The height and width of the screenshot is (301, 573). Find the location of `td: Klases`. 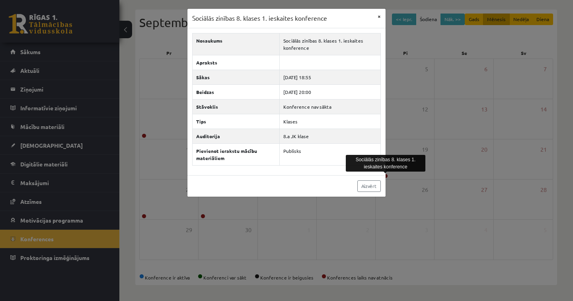

td: Klases is located at coordinates (330, 121).